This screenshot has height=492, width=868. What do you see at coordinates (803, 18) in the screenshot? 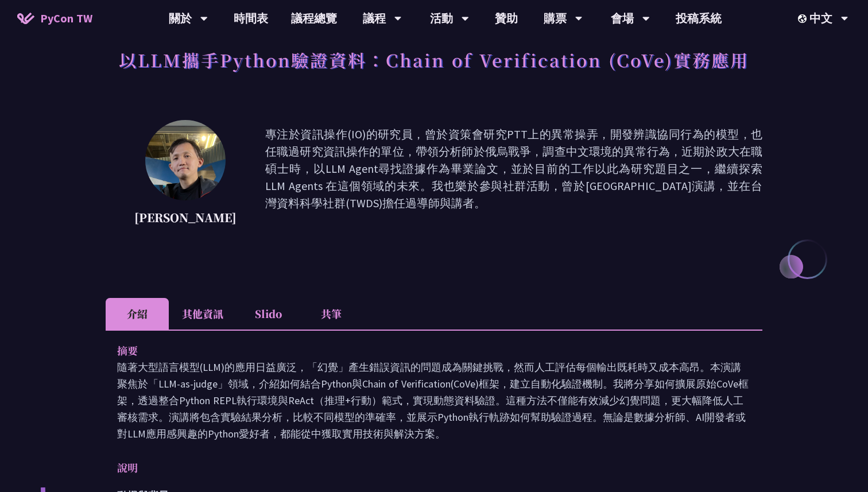
I see `img: Locale Icon` at bounding box center [803, 18].